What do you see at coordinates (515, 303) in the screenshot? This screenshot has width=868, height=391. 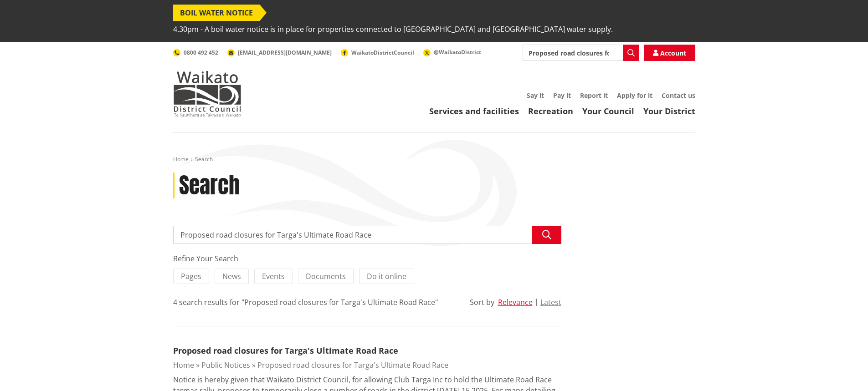 I see `button: Relevance` at bounding box center [515, 303].